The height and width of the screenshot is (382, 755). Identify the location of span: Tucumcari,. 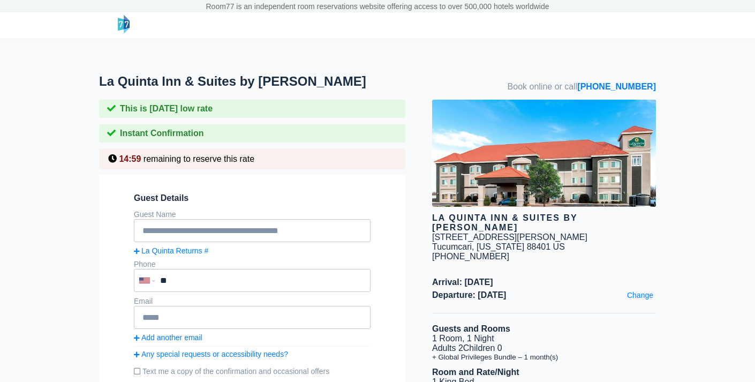
(453, 246).